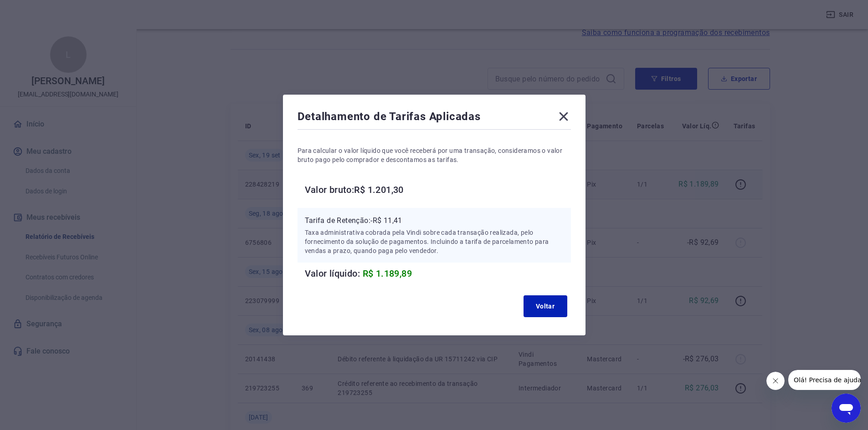 The width and height of the screenshot is (868, 430). I want to click on p: Tarifa de Retenção: -R$ 11,41, so click(434, 221).